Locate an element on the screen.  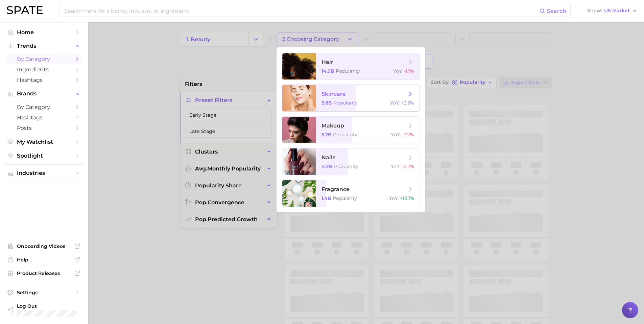
span: Log Out is located at coordinates (70, 306).